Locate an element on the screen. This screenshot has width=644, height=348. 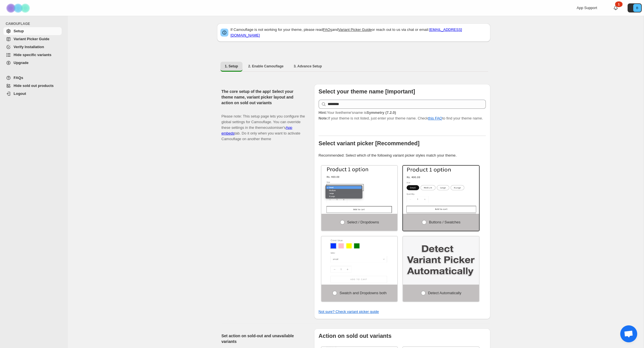
h2: Set action on sold-out and unavailable variants is located at coordinates (263, 339).